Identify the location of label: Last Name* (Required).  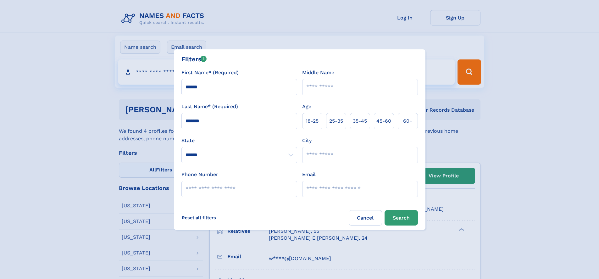
(210, 107).